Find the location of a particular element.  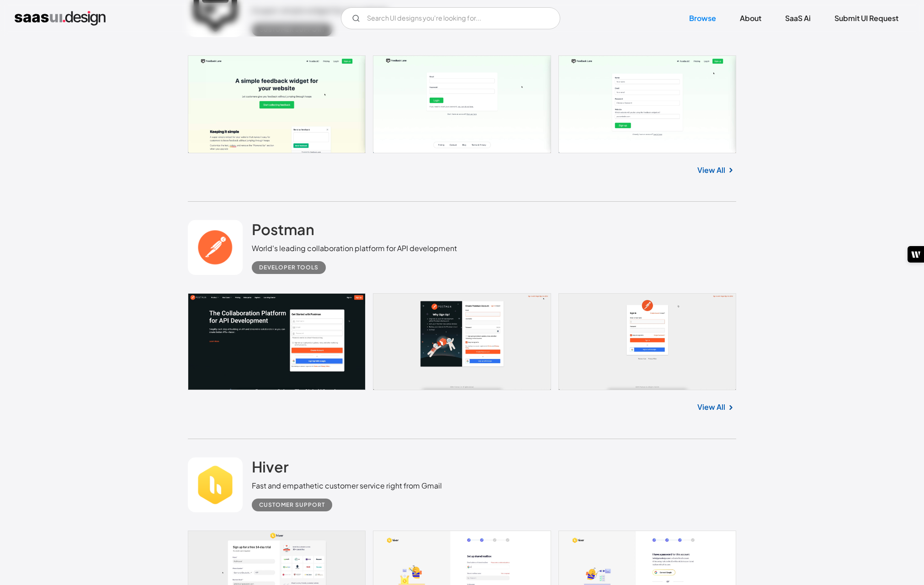

a: About is located at coordinates (751, 18).